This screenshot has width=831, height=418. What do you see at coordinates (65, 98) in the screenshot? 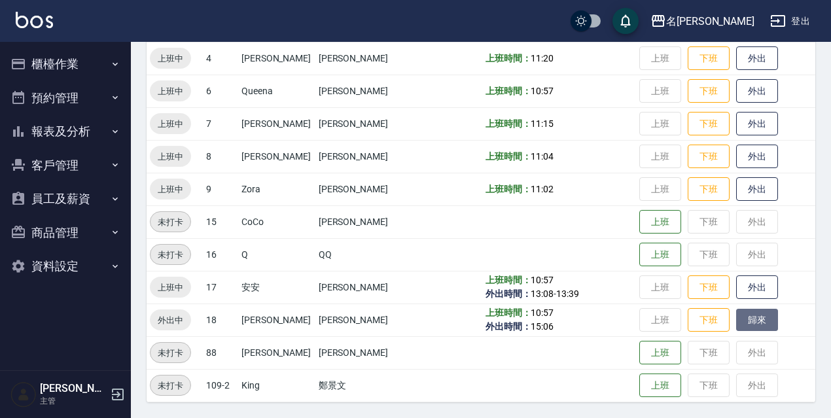
I see `button: 預約管理` at bounding box center [65, 98].